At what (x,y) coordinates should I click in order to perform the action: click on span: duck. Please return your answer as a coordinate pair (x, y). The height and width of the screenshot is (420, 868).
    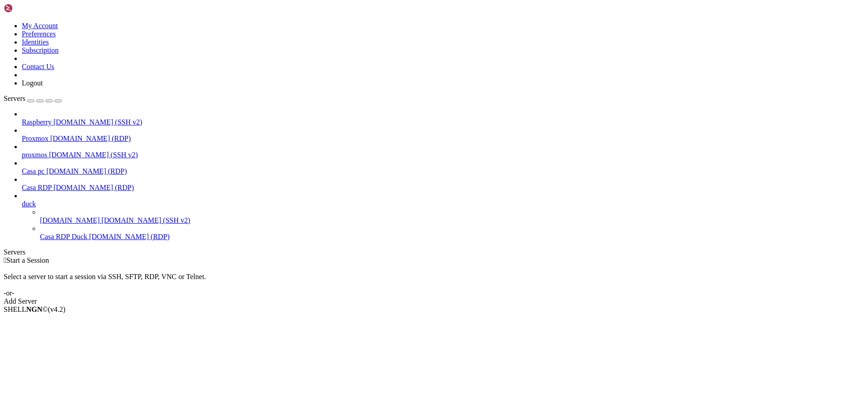
    Looking at the image, I should click on (29, 203).